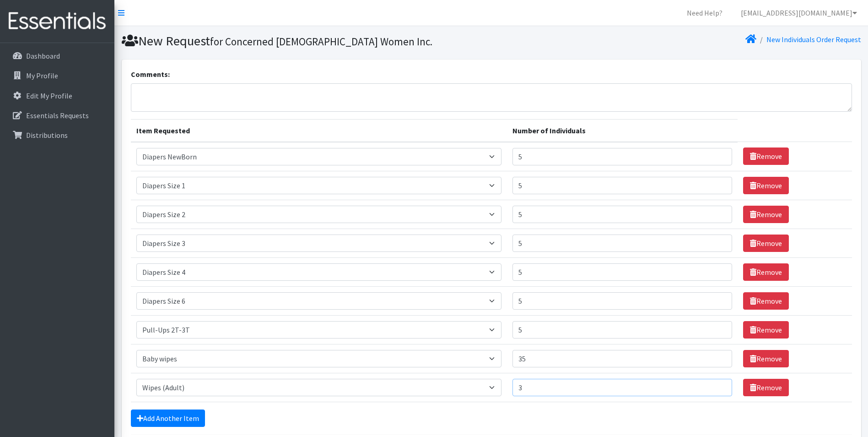 The image size is (868, 437). Describe the element at coordinates (319, 130) in the screenshot. I see `th: Item Requested` at that location.